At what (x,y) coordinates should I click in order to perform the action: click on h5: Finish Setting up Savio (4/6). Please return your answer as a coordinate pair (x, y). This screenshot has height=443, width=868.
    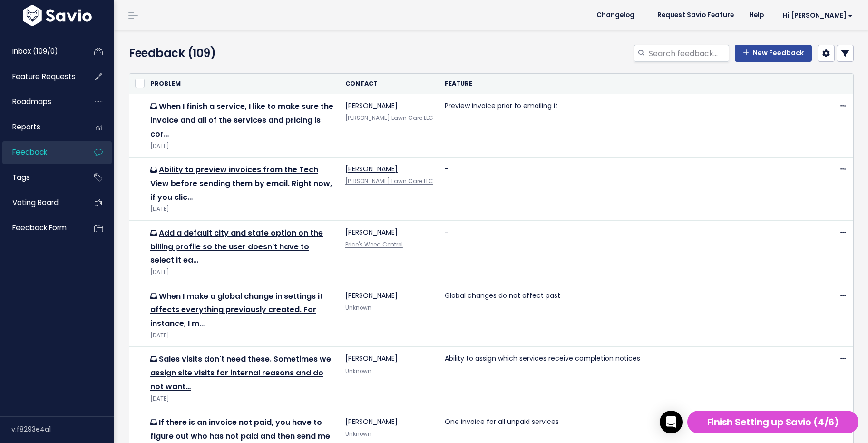
    Looking at the image, I should click on (773, 422).